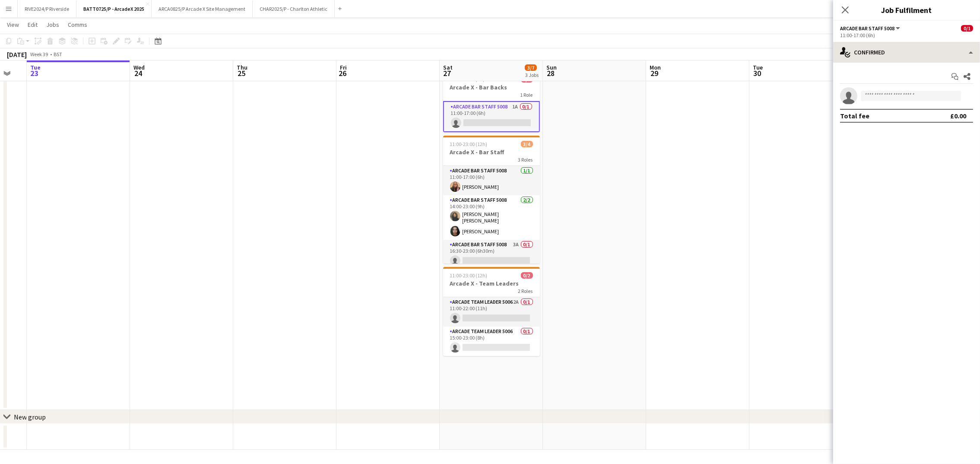 The height and width of the screenshot is (464, 980). Describe the element at coordinates (527, 144) in the screenshot. I see `span: 3/4` at that location.